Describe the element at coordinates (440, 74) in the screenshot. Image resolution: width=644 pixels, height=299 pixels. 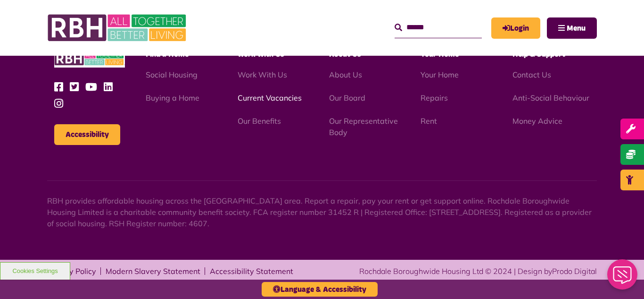
I see `a: Your Home` at that location.